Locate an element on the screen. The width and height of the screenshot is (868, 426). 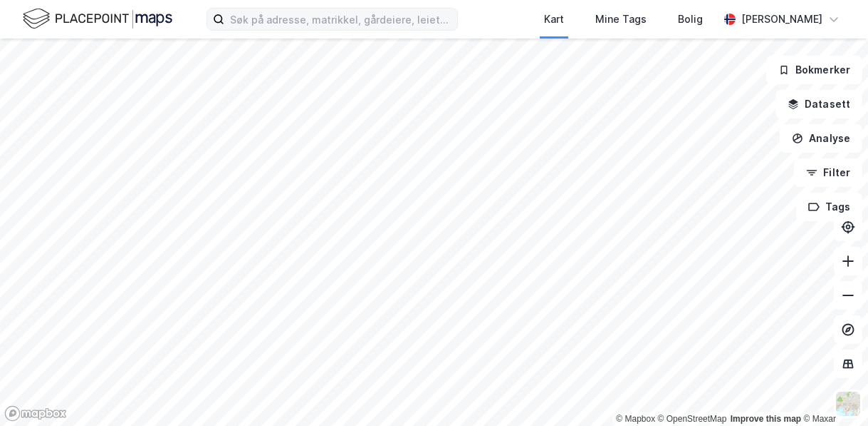
div: Kart is located at coordinates (555, 19).